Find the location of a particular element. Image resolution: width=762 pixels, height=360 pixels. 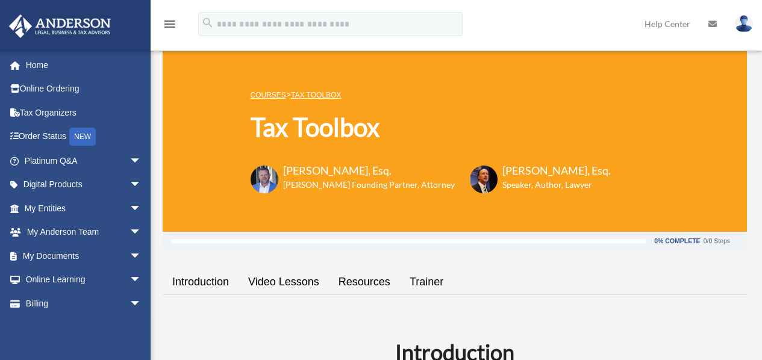

a: Digital Productsarrow_drop_down is located at coordinates (84, 185).